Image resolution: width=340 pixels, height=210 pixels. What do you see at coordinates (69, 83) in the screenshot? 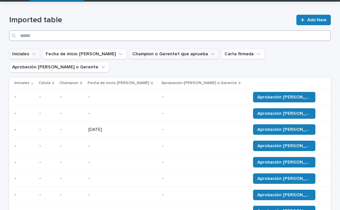
I see `p: Champion` at bounding box center [69, 83].